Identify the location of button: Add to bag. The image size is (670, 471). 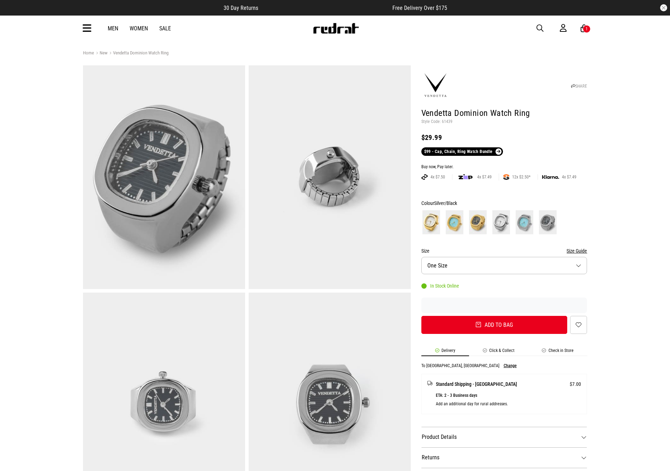
(495, 325).